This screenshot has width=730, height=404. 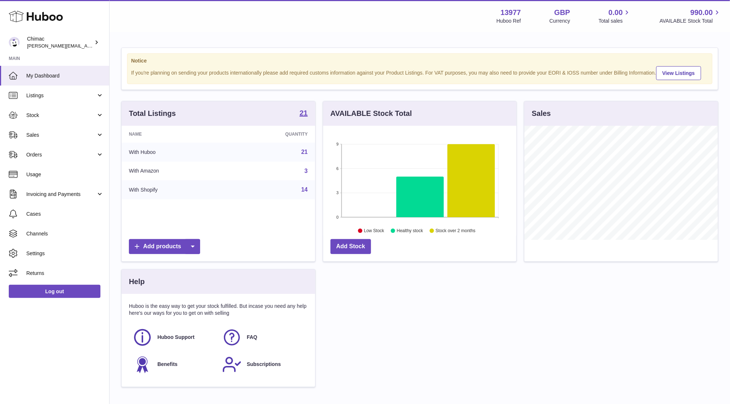 I want to click on span: Settings, so click(x=65, y=253).